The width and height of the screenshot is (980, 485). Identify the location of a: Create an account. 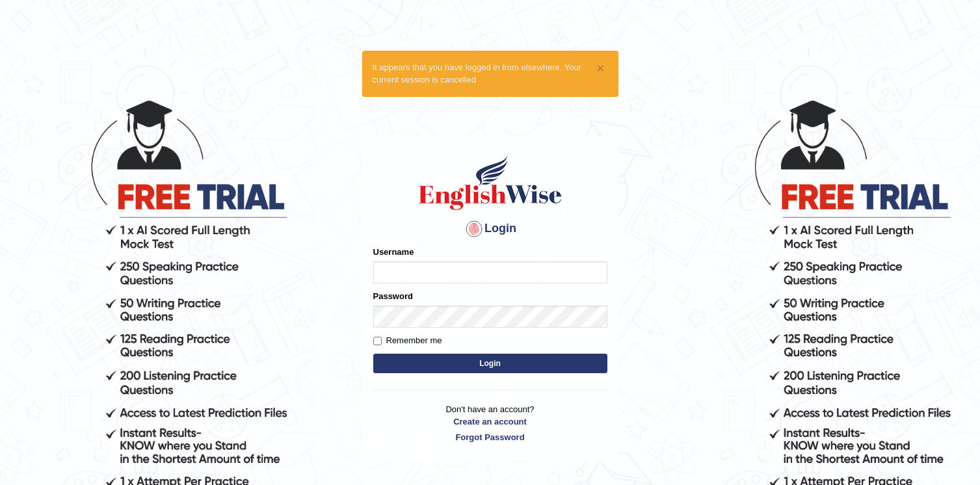
(490, 421).